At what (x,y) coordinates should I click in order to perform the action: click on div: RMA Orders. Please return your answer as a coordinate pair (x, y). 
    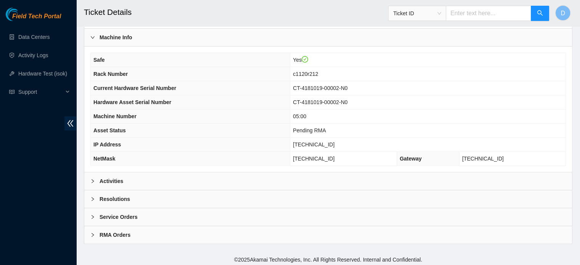
    Looking at the image, I should click on (328, 235).